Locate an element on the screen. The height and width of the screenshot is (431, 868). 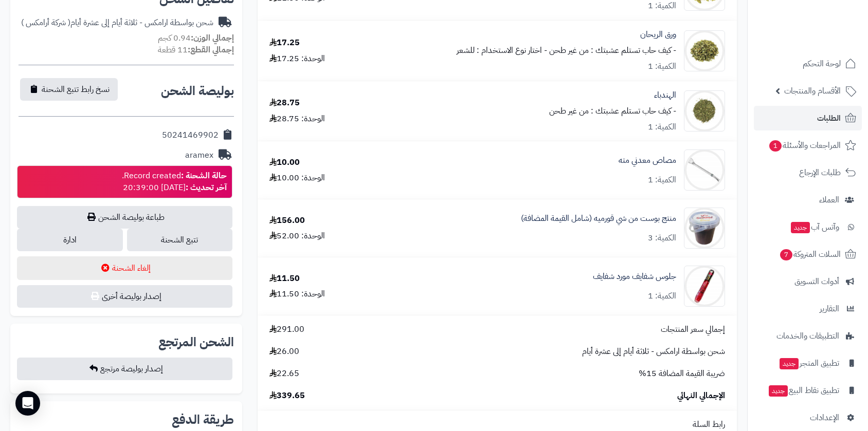
div: شحن بواسطة ارامكس - ثلاثة أيام إلى عشرة أيام is located at coordinates (117, 22).